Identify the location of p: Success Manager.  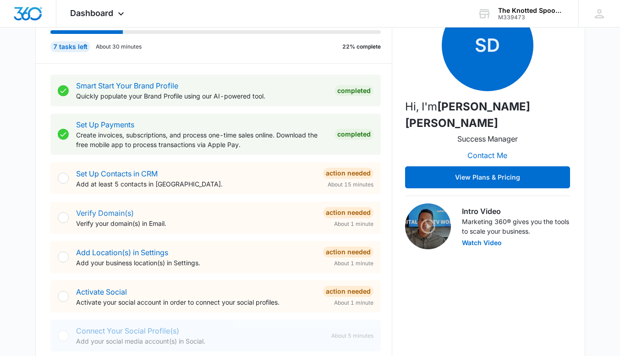
(488, 139).